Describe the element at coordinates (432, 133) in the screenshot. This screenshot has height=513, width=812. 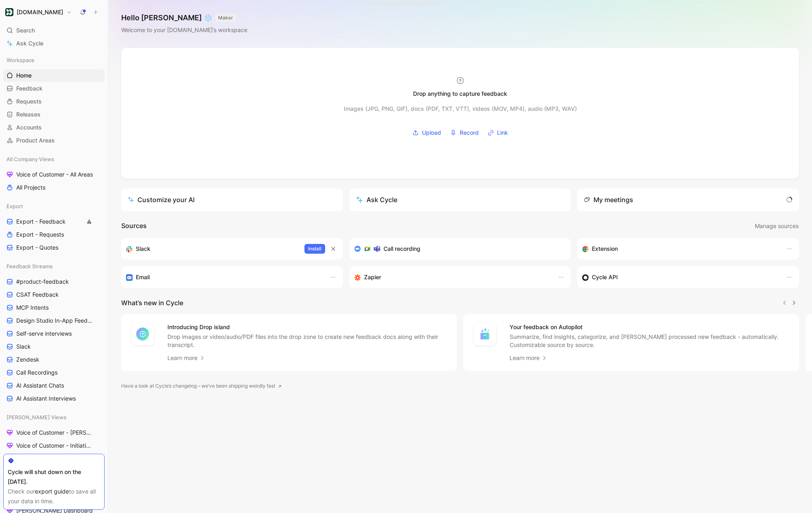
I see `span: Upload` at that location.